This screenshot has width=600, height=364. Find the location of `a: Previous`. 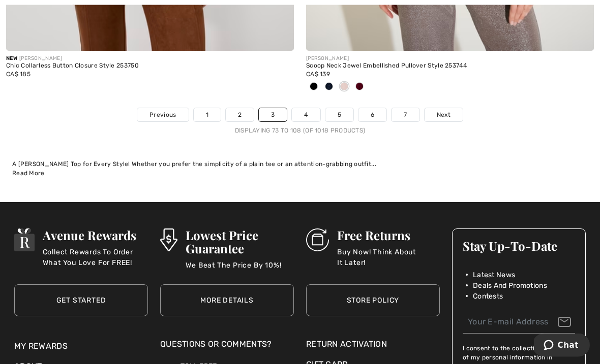

a: Previous is located at coordinates (162, 115).